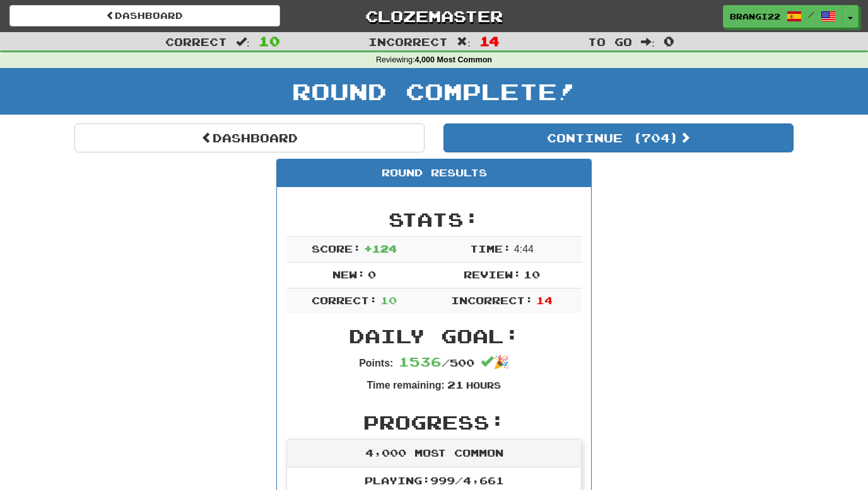 Image resolution: width=868 pixels, height=490 pixels. What do you see at coordinates (434, 220) in the screenshot?
I see `h2: Stats:` at bounding box center [434, 220].